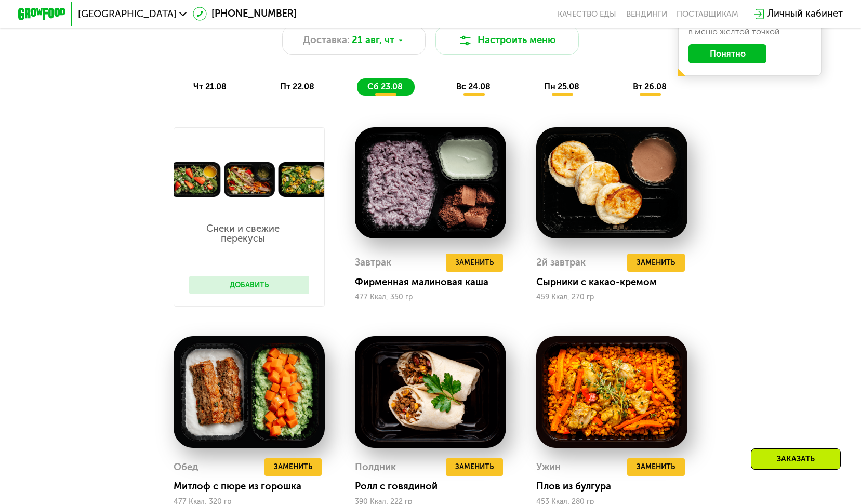 The image size is (861, 504). Describe the element at coordinates (805, 14) in the screenshot. I see `div: Личный кабинет` at that location.